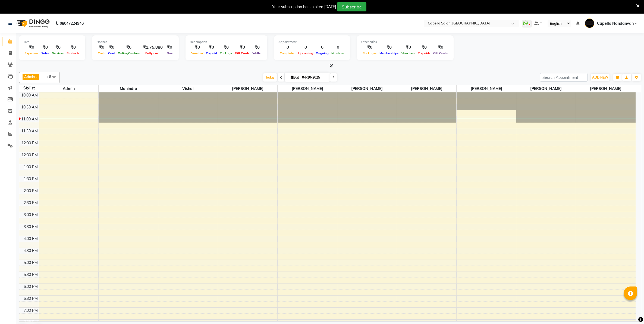 The height and width of the screenshot is (324, 644). I want to click on button: ADD NEW, so click(600, 78).